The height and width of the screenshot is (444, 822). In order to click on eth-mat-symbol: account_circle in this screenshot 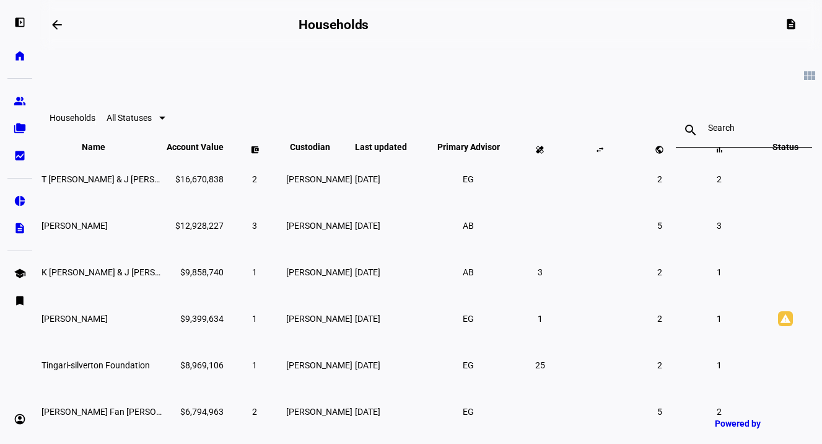, I will do `click(20, 419)`.